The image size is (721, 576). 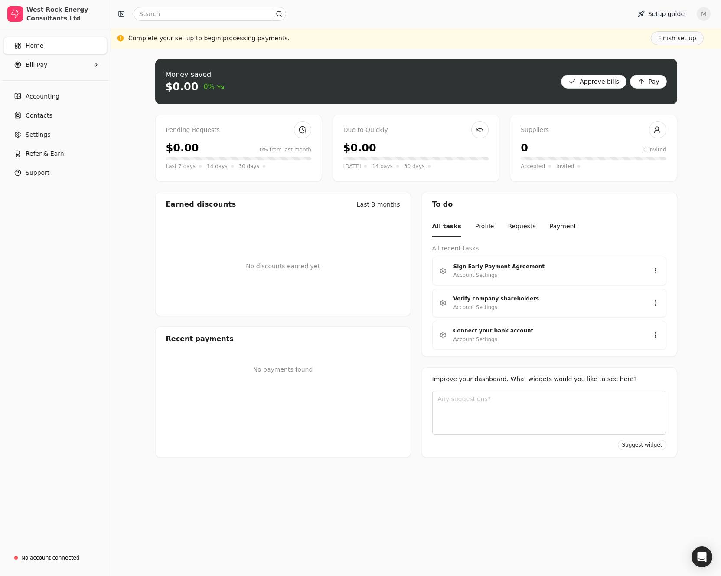 I want to click on div: Suppliers, so click(x=594, y=130).